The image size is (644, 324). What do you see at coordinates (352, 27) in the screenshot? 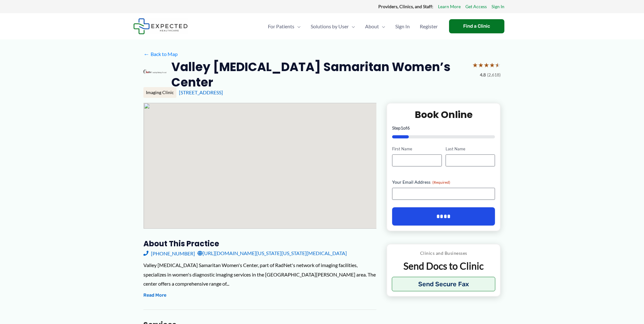
I see `nav: Primary Site Navigation` at bounding box center [352, 27].